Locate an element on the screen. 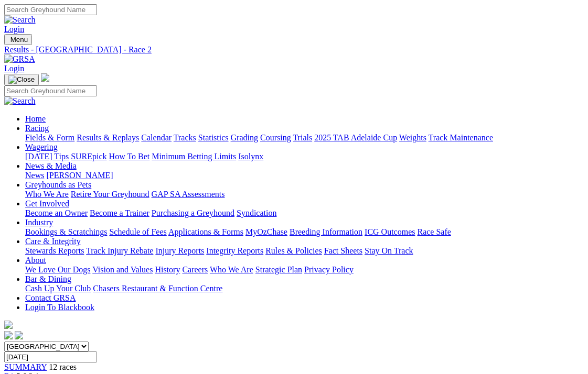 This screenshot has height=374, width=588. a: Careers is located at coordinates (195, 270).